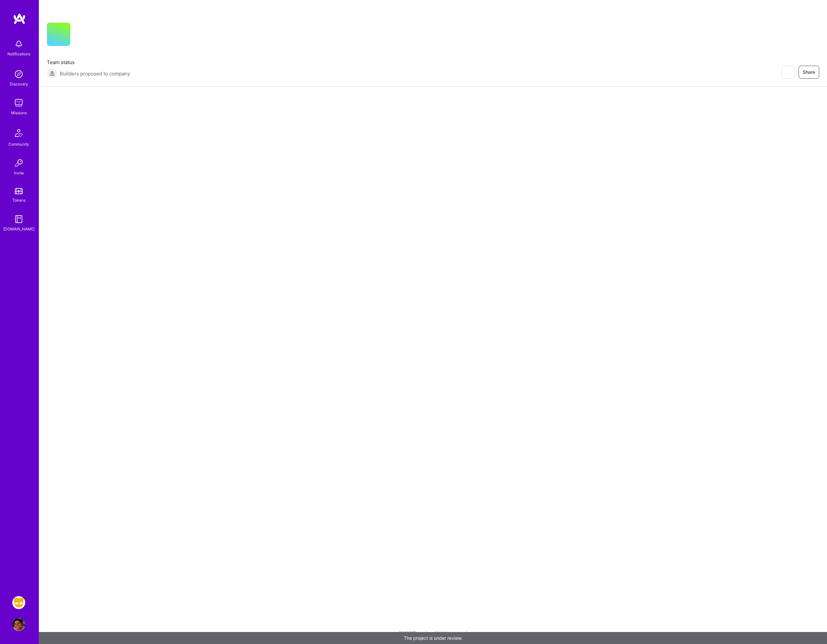  Describe the element at coordinates (809, 72) in the screenshot. I see `span: Share` at that location.